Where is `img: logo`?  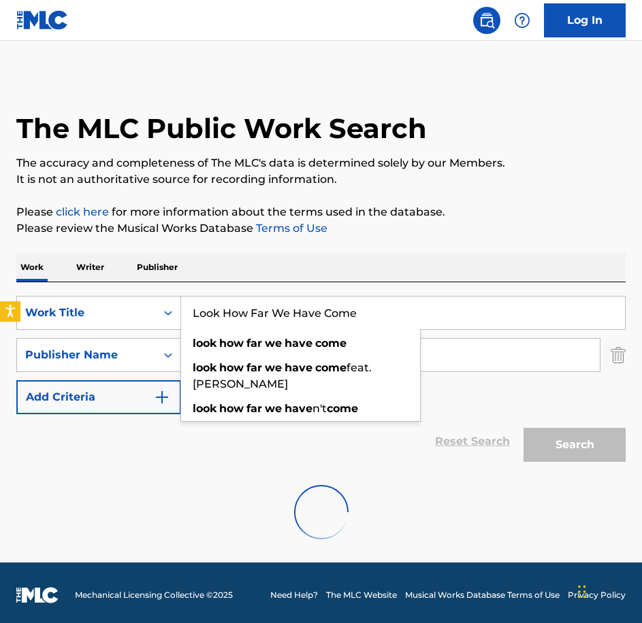
img: logo is located at coordinates (37, 596).